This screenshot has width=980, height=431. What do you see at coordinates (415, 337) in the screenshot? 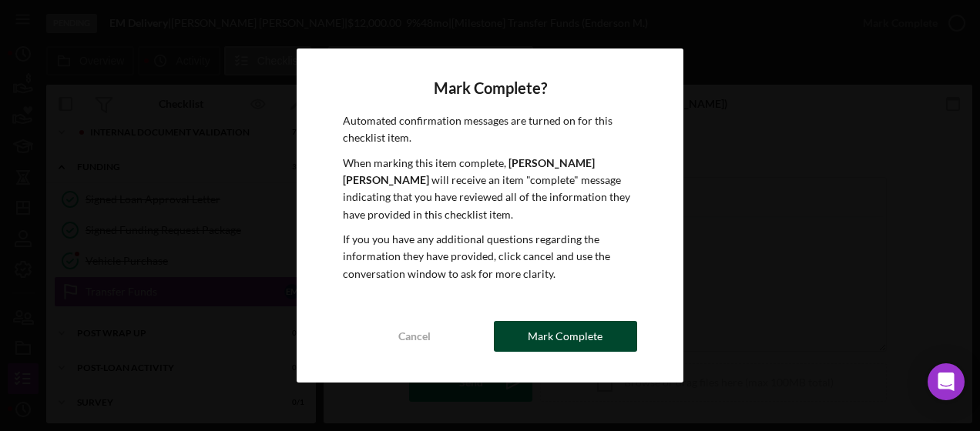
I see `button: Cancel` at bounding box center [415, 337].